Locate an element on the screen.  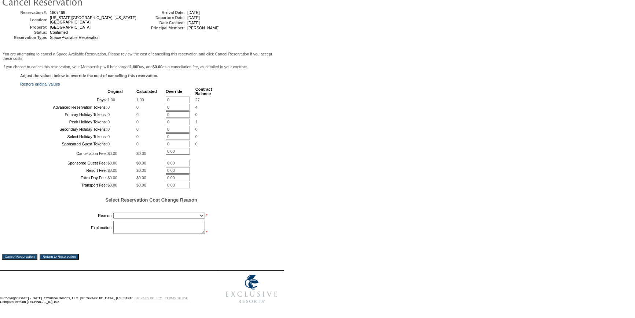
b: Contract Balance is located at coordinates (204, 91).